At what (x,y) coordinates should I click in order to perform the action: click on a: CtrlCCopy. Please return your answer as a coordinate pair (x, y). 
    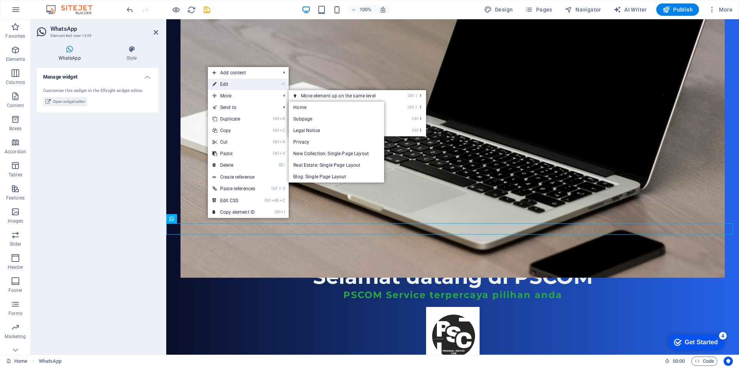
    Looking at the image, I should click on (234, 131).